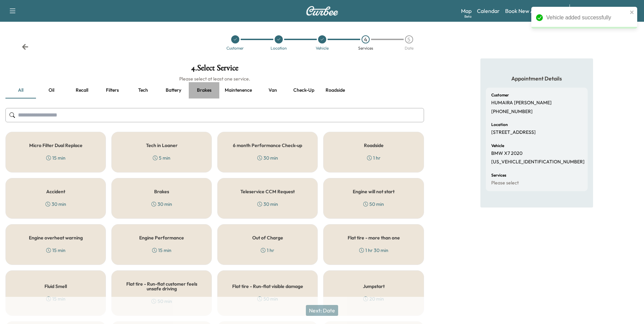 The height and width of the screenshot is (324, 644). I want to click on div: Back, so click(25, 47).